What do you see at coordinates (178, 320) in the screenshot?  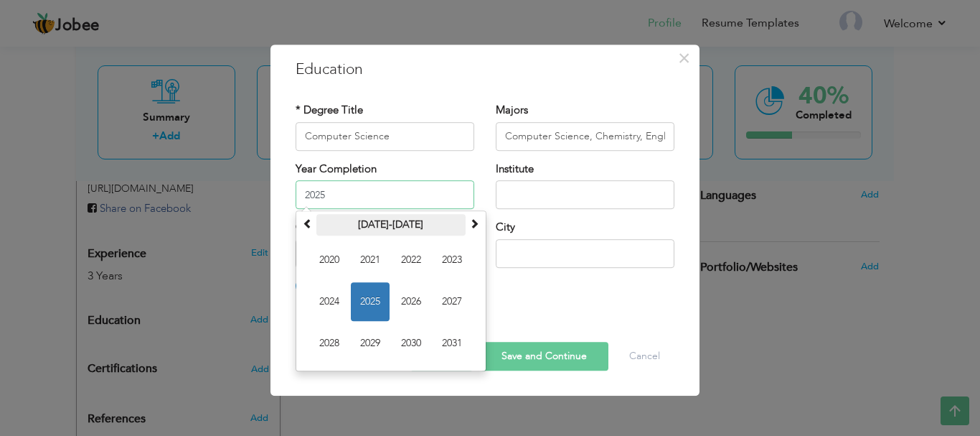 I see `div: Add your educational degree.` at bounding box center [178, 320].